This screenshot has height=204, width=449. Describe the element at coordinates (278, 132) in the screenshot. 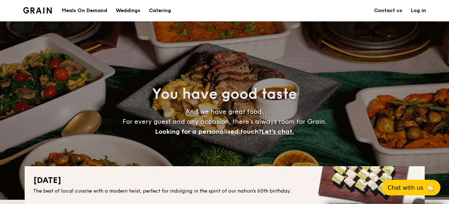

I see `span: Let's chat.` at that location.